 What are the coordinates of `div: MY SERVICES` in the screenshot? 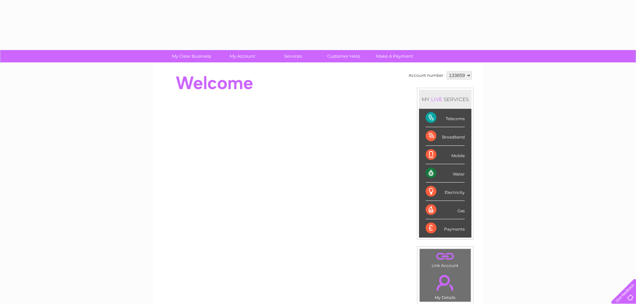 It's located at (445, 99).